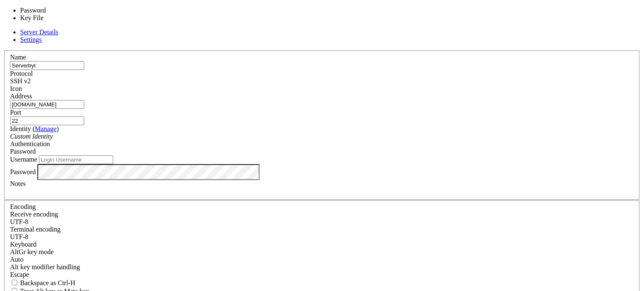  I want to click on div: Auto, so click(322, 259).